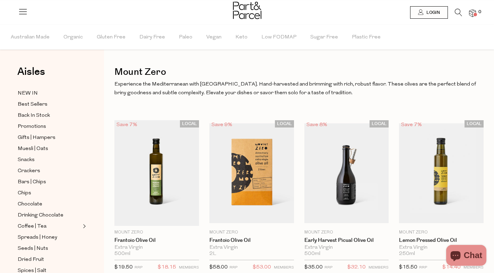 The width and height of the screenshot is (494, 273). I want to click on div: Save 8%, so click(317, 125).